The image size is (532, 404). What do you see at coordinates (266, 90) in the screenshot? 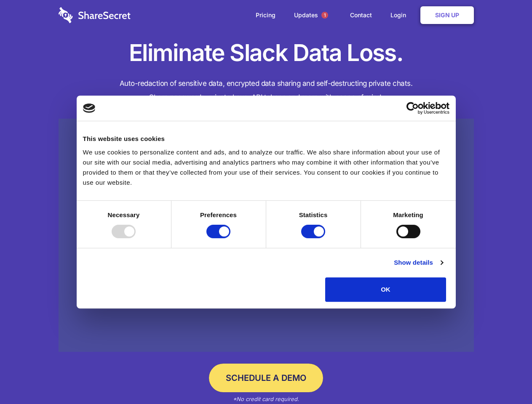
I see `h4: Auto-redaction of sensitive data, encrypted data sharing and self-destructing private chats. Shar...` at bounding box center [266, 90].